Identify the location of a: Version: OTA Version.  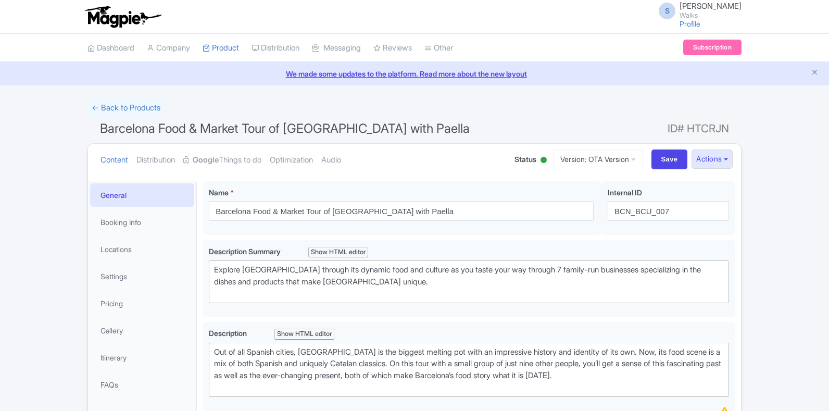
(597, 159).